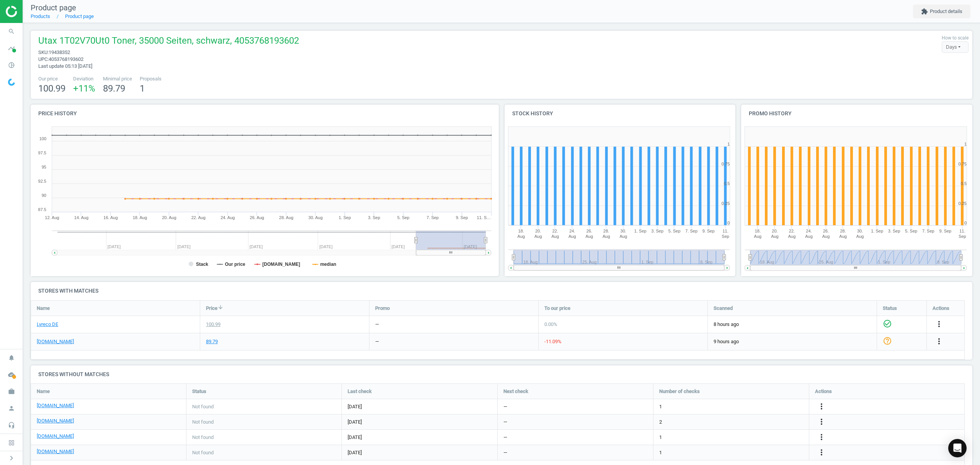 This screenshot has height=465, width=980. Describe the element at coordinates (890, 307) in the screenshot. I see `span: Status` at that location.